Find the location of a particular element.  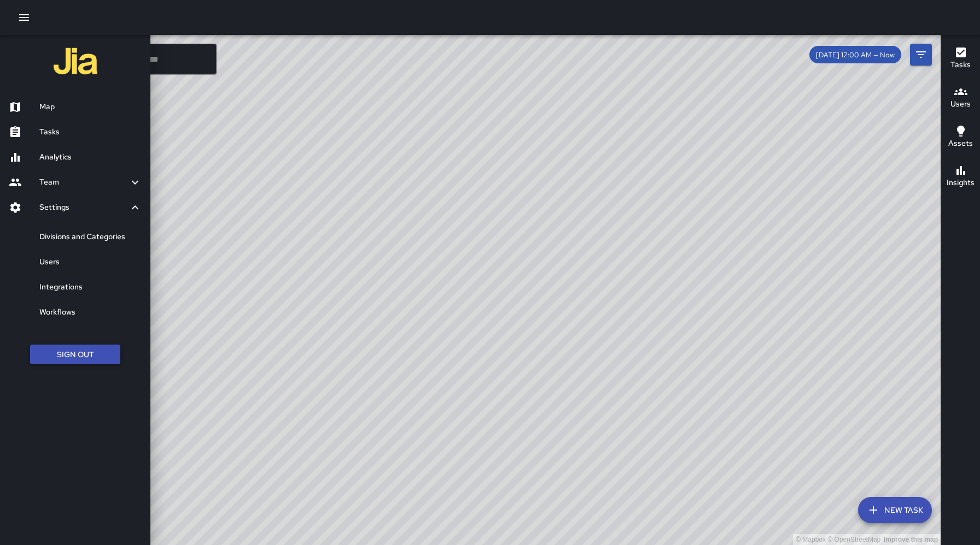

h6: Insights is located at coordinates (960, 183).